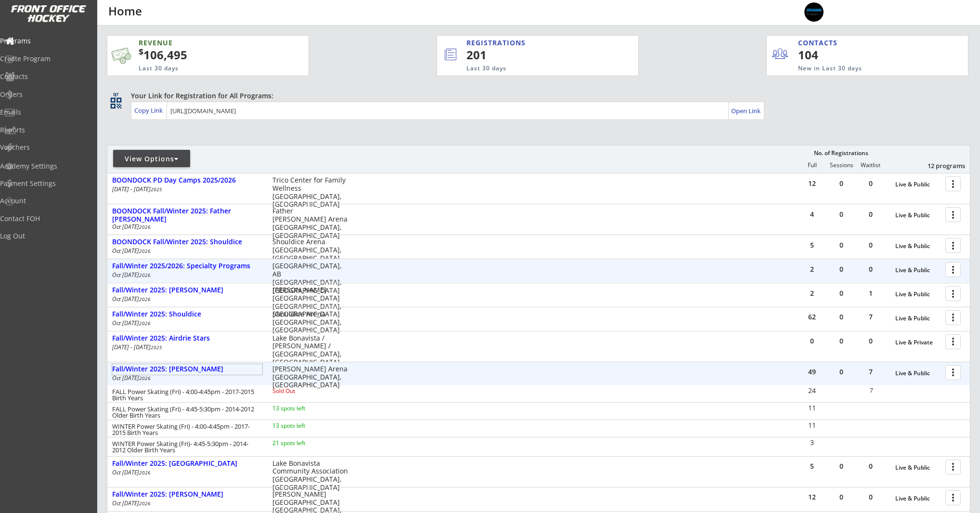  What do you see at coordinates (918, 343) in the screenshot?
I see `div: Live & Private` at bounding box center [918, 343].